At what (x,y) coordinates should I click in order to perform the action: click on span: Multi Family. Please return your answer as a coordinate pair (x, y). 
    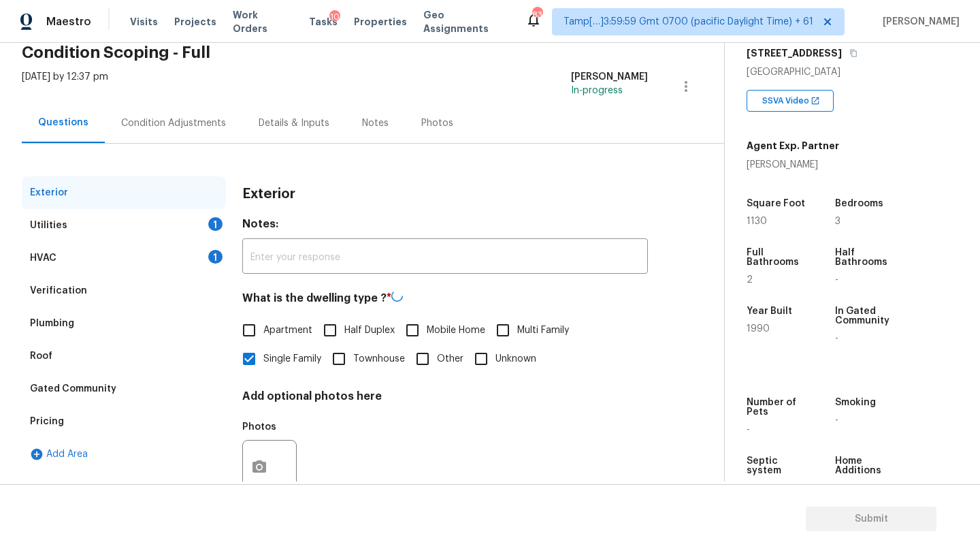
    Looking at the image, I should click on (543, 331).